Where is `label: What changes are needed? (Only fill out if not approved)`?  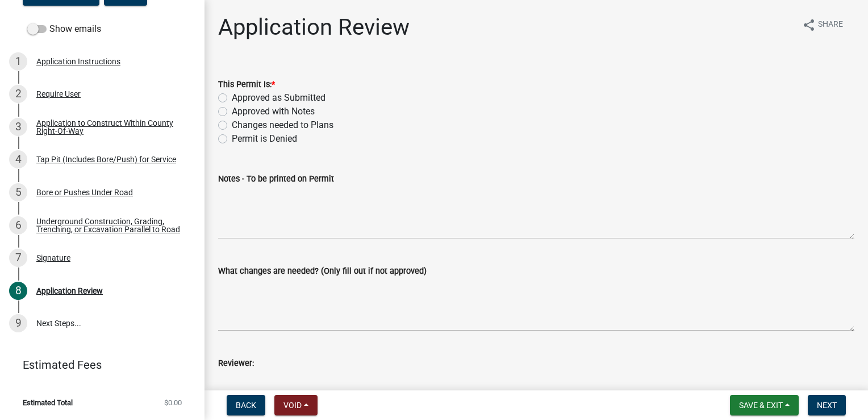 label: What changes are needed? (Only fill out if not approved) is located at coordinates (322, 271).